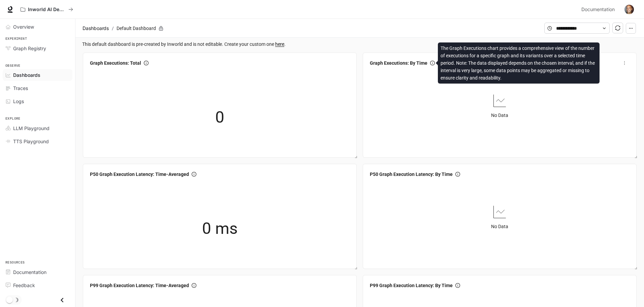 This screenshot has height=307, width=644. What do you see at coordinates (220, 229) in the screenshot?
I see `span: 0 ms` at bounding box center [220, 229].